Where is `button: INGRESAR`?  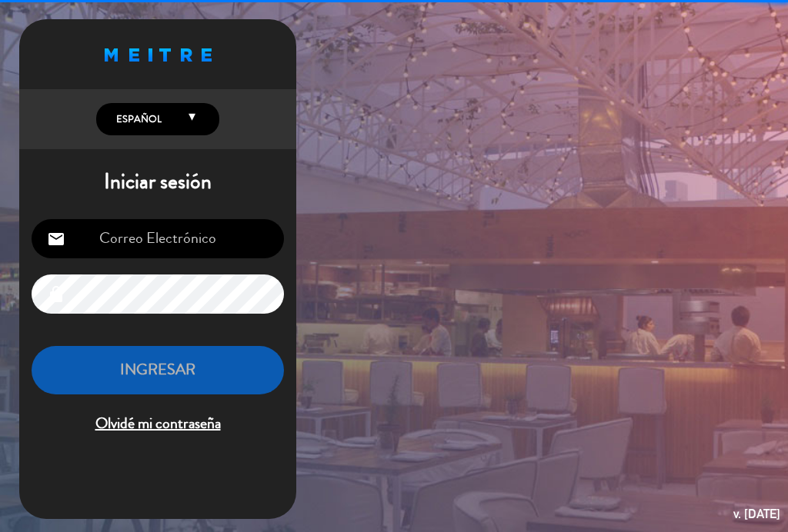
button: INGRESAR is located at coordinates (158, 370).